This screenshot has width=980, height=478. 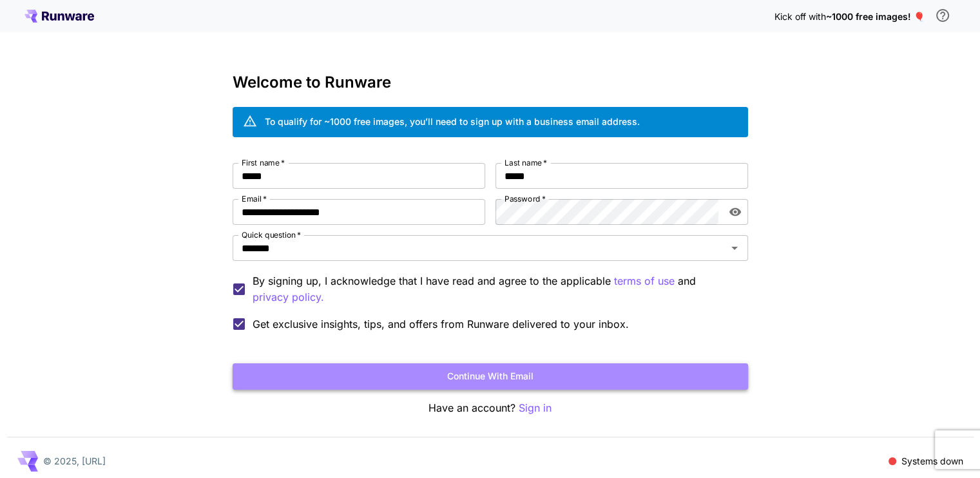 I want to click on button: By signing up, I acknowledge that I have read and agree to the applicable terms of use and, so click(x=288, y=297).